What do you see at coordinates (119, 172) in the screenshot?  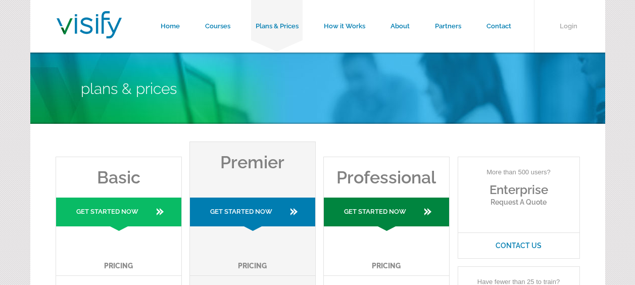 I see `h3: Basic` at bounding box center [119, 172].